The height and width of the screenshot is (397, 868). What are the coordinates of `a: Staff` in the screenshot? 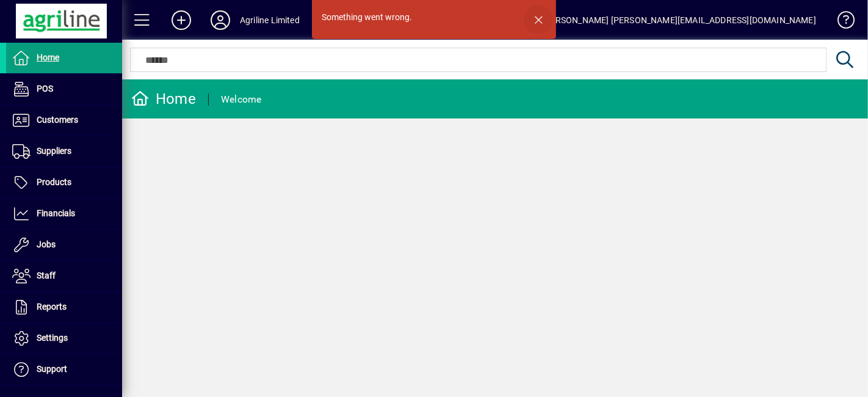 It's located at (64, 276).